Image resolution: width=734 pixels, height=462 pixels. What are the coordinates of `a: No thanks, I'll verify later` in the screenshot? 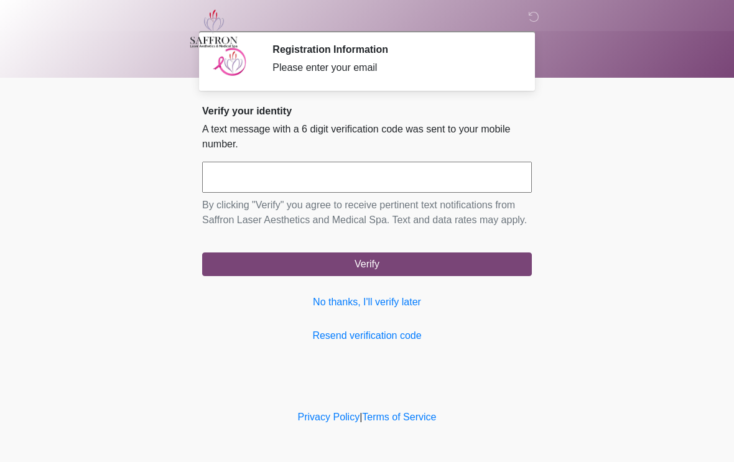 It's located at (367, 302).